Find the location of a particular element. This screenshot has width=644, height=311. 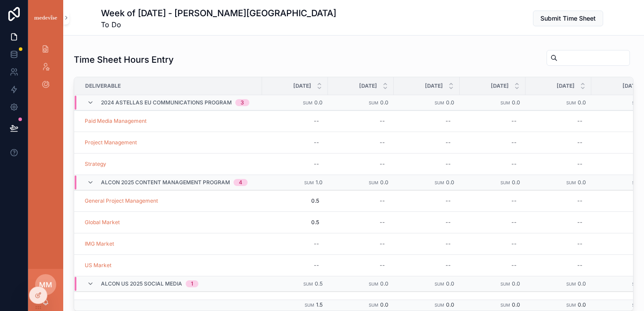

span: General Project Management is located at coordinates (121, 201).